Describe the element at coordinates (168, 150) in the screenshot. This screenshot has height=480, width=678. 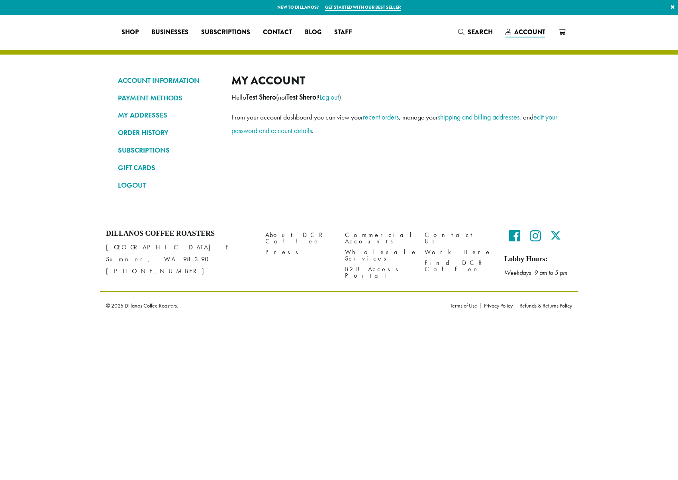
I see `a: SUBSCRIPTIONS` at that location.